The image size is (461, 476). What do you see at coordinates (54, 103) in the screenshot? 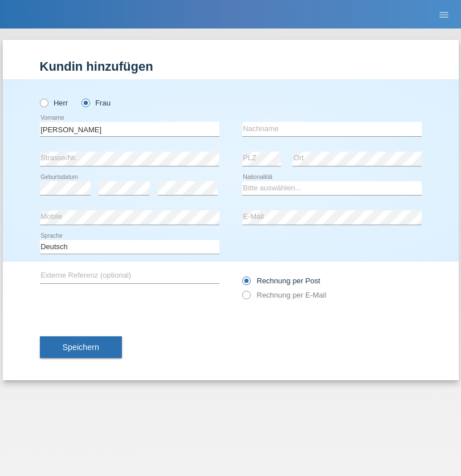
I see `label: Herr` at bounding box center [54, 103].